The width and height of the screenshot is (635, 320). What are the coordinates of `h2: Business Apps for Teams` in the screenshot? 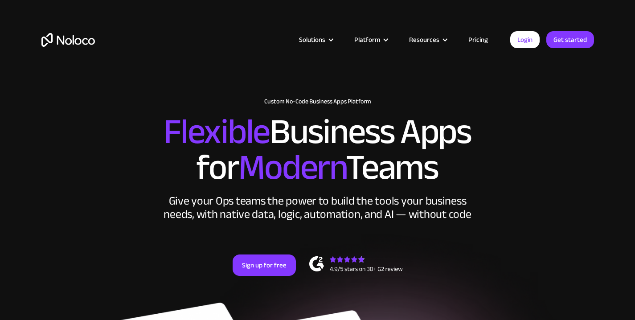 It's located at (318, 150).